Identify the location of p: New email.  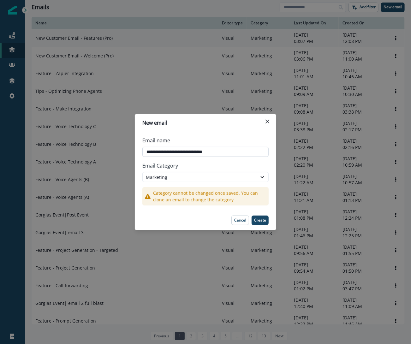
(155, 123).